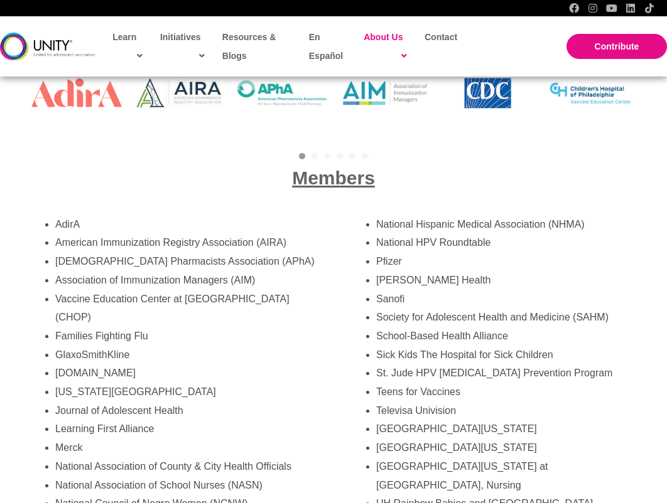 Image resolution: width=667 pixels, height=503 pixels. I want to click on span: Resources & Blogs, so click(249, 46).